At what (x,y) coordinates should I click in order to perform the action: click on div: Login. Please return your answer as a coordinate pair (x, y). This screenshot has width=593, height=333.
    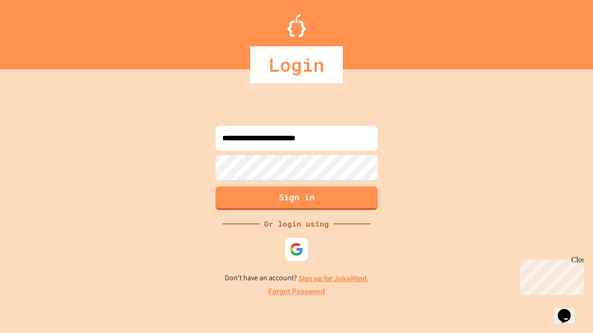
    Looking at the image, I should click on (296, 65).